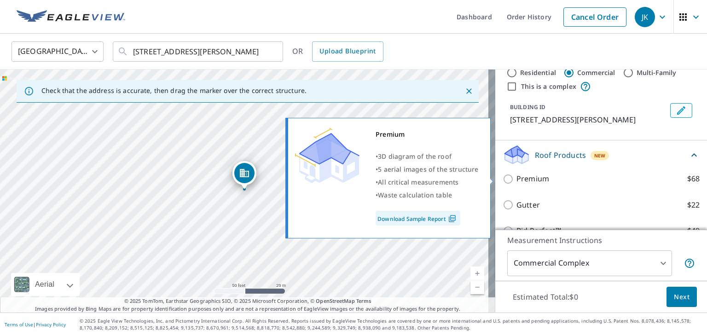  What do you see at coordinates (682, 297) in the screenshot?
I see `span: Next` at bounding box center [682, 297].